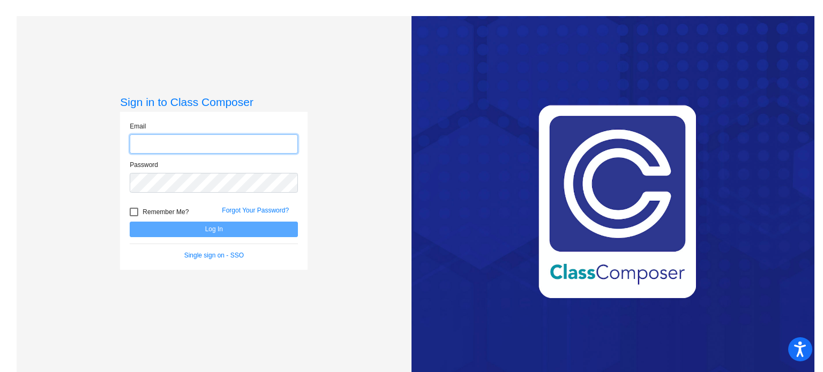 This screenshot has width=823, height=372. Describe the element at coordinates (255, 211) in the screenshot. I see `a: Forgot Your Password?` at that location.